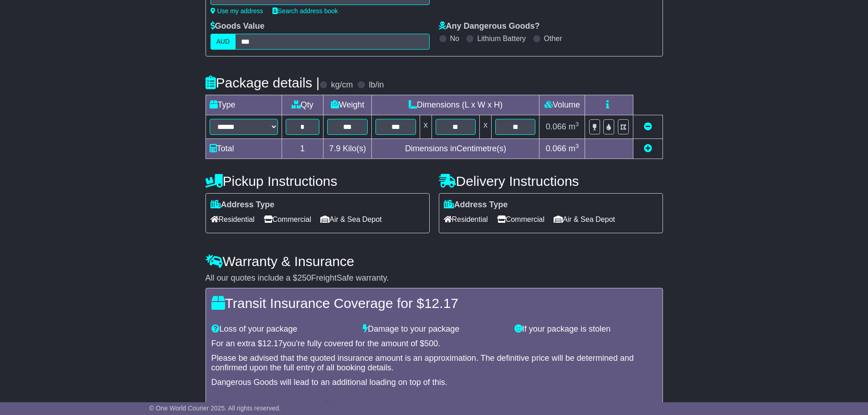 The image size is (868, 415). I want to click on label: AUD, so click(223, 42).